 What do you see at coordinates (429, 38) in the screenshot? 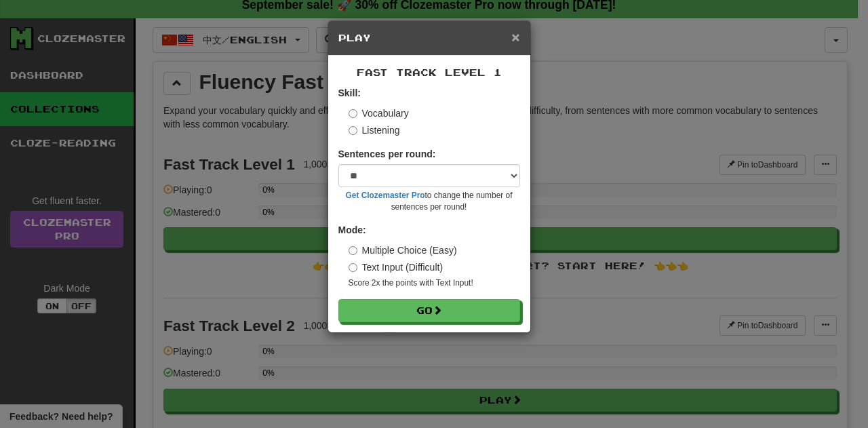
I see `h5: Play` at bounding box center [429, 38].